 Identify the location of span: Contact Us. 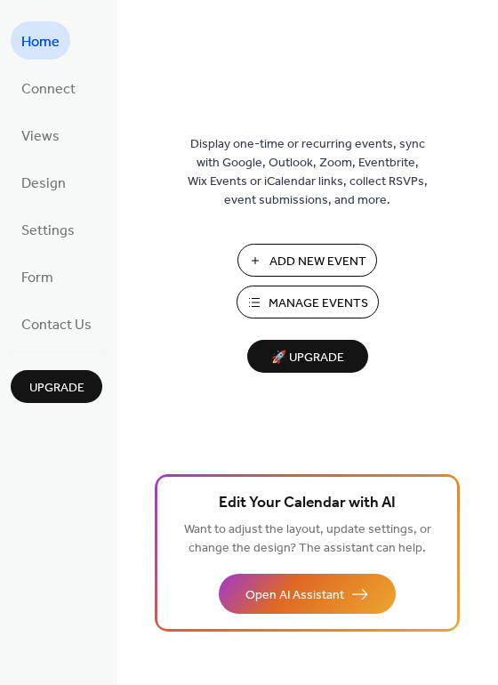
(56, 325).